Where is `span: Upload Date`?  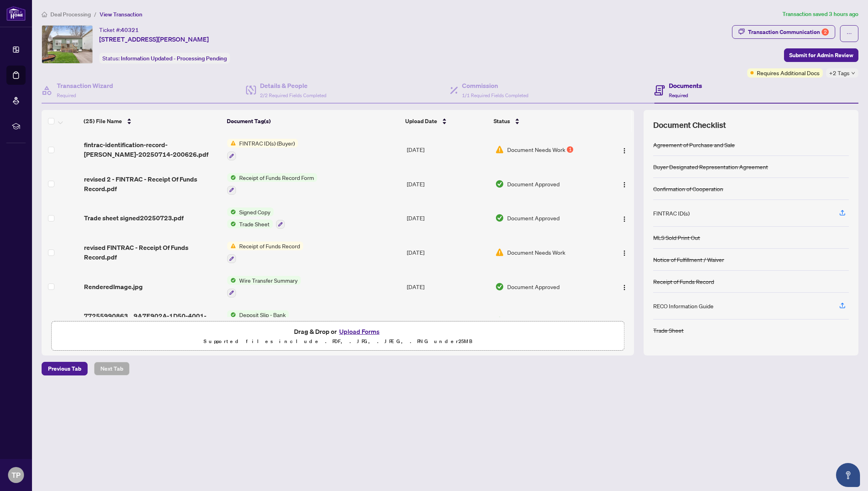 span: Upload Date is located at coordinates (421, 121).